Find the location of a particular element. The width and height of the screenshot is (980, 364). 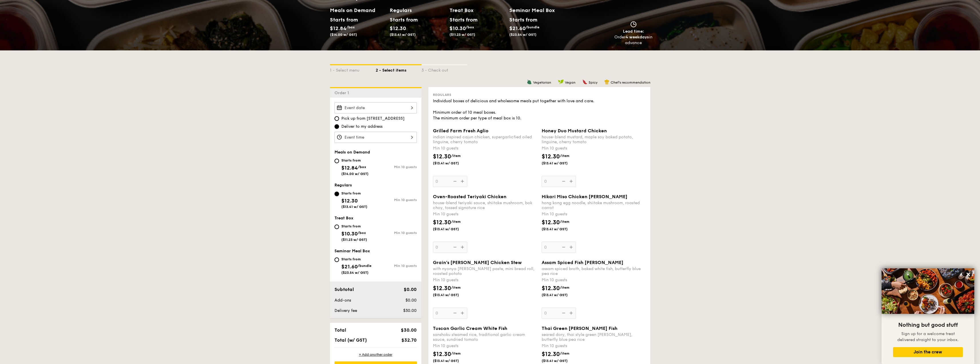

span: Delivery fee is located at coordinates (346, 310).